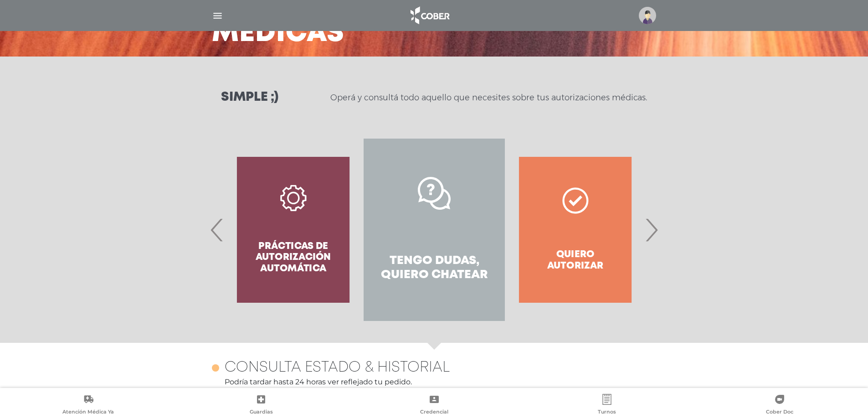 This screenshot has height=419, width=868. Describe the element at coordinates (648, 16) in the screenshot. I see `img: profile-placeholder.svg` at that location.